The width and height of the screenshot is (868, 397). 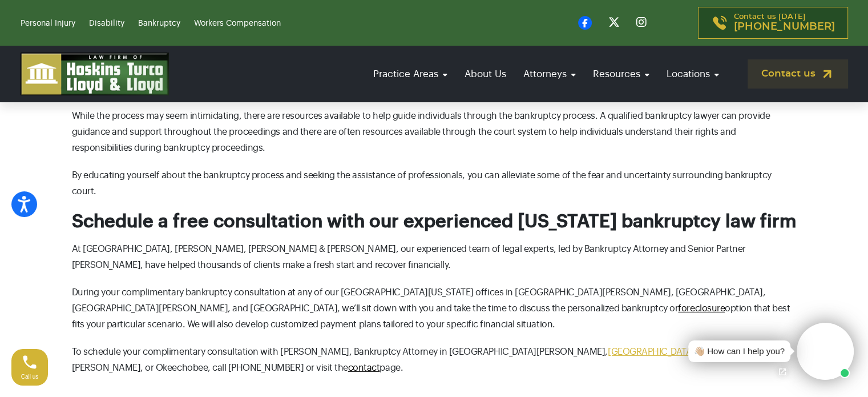 I want to click on img: logo, so click(x=95, y=74).